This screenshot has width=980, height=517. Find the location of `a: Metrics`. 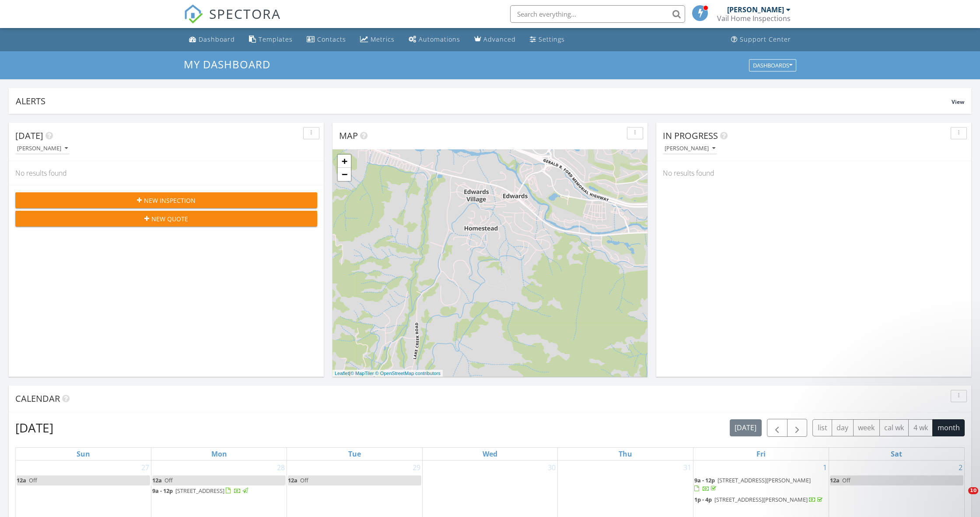

a: Metrics is located at coordinates (377, 40).